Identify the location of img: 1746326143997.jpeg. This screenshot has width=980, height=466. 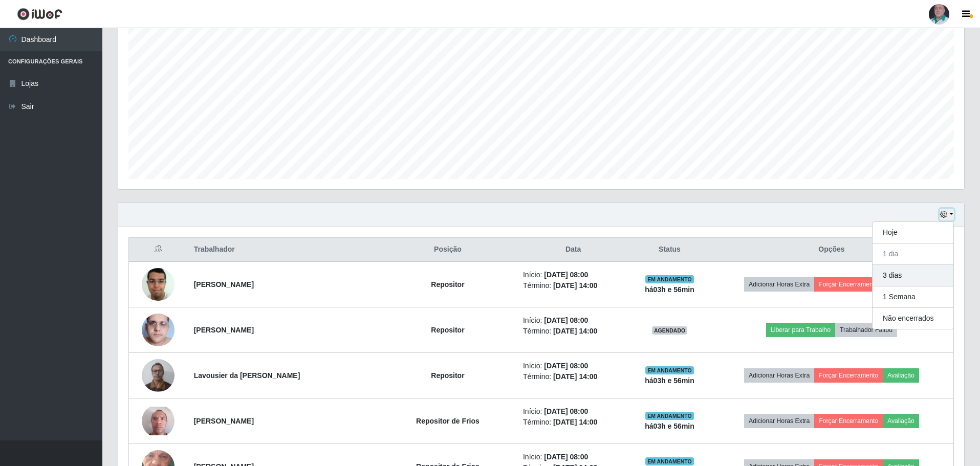
(158, 375).